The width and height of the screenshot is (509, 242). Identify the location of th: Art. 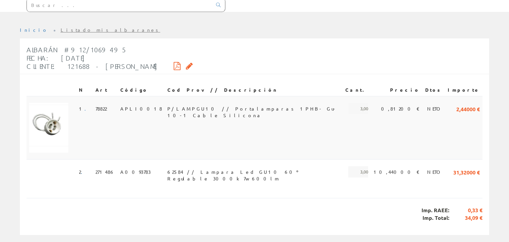
(105, 90).